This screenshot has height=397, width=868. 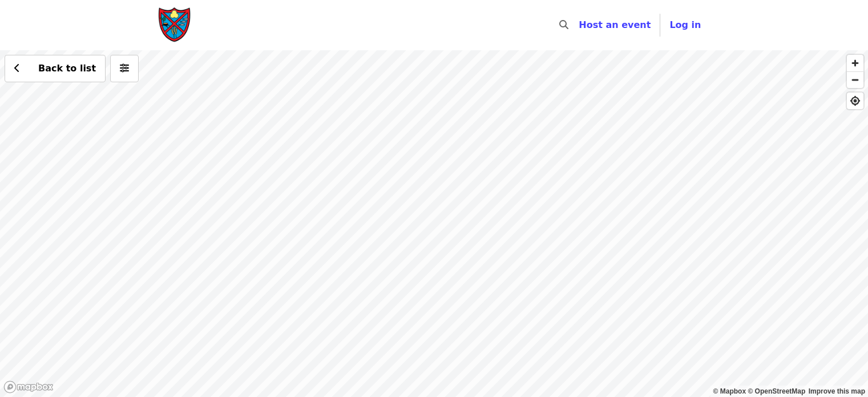 What do you see at coordinates (564, 25) in the screenshot?
I see `i: search icon` at bounding box center [564, 25].